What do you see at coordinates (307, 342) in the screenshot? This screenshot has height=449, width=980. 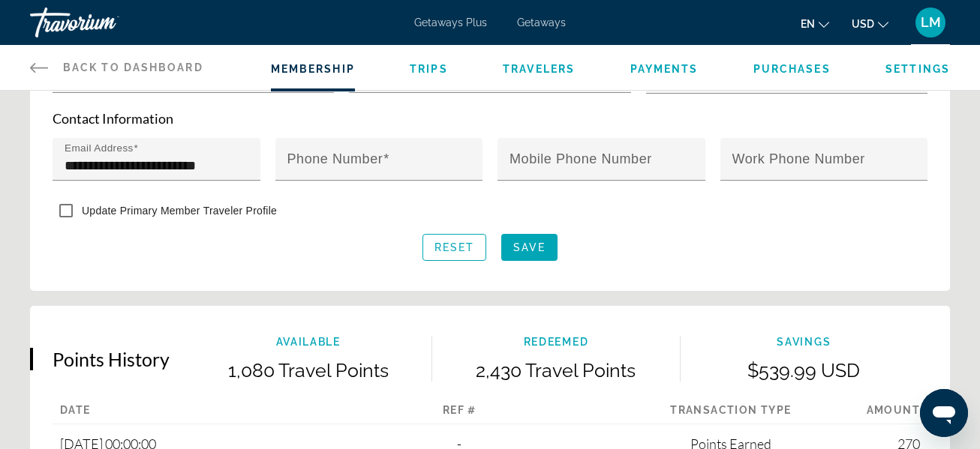 I see `p: Available` at bounding box center [307, 342].